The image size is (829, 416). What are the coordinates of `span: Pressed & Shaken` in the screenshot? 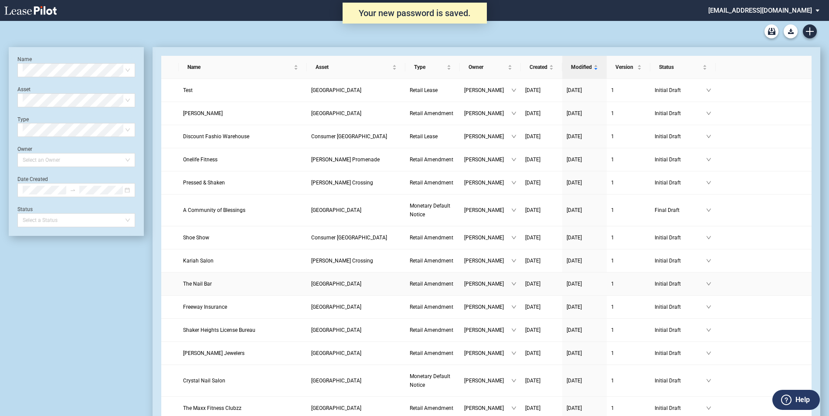 It's located at (204, 183).